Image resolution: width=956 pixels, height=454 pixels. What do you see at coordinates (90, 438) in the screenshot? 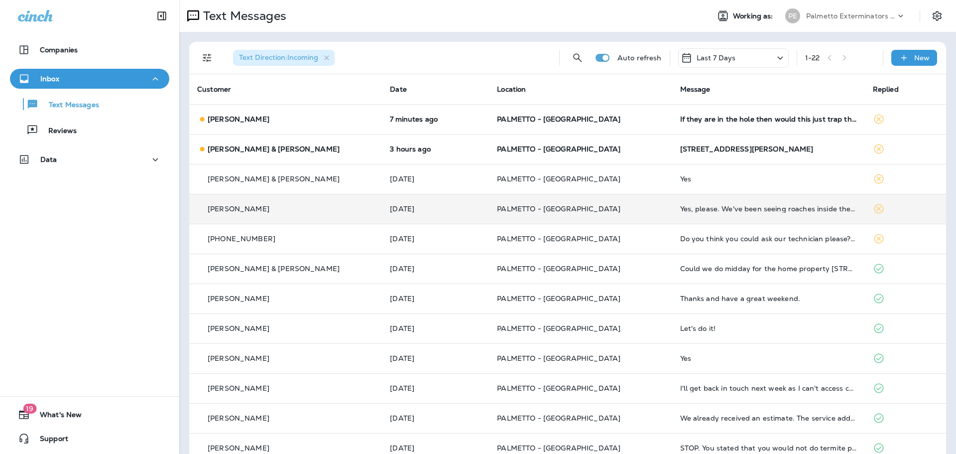
I see `button: Support` at bounding box center [90, 438].